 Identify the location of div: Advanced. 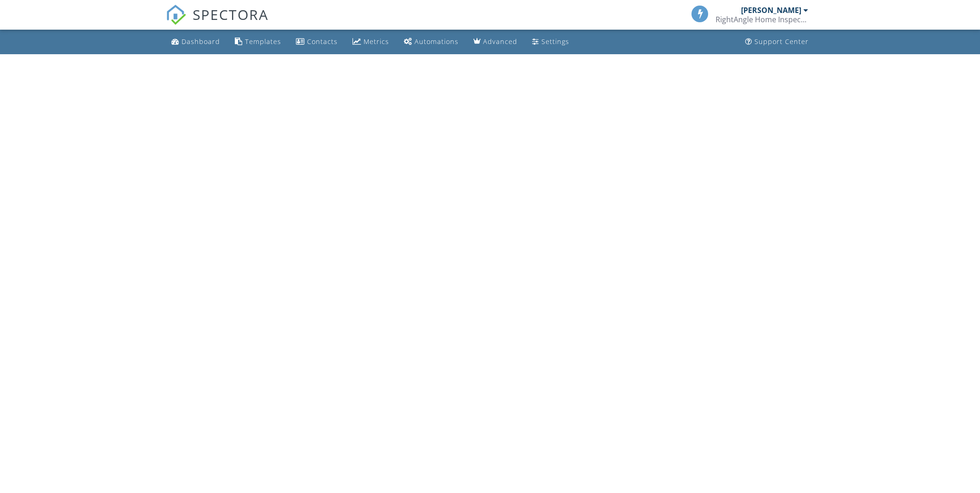
(500, 41).